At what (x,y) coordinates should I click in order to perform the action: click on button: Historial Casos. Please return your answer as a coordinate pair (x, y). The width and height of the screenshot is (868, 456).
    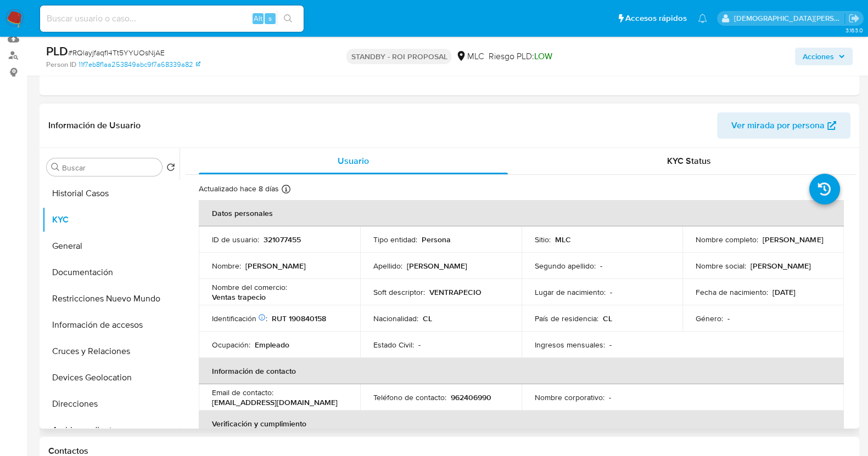
    Looking at the image, I should click on (111, 194).